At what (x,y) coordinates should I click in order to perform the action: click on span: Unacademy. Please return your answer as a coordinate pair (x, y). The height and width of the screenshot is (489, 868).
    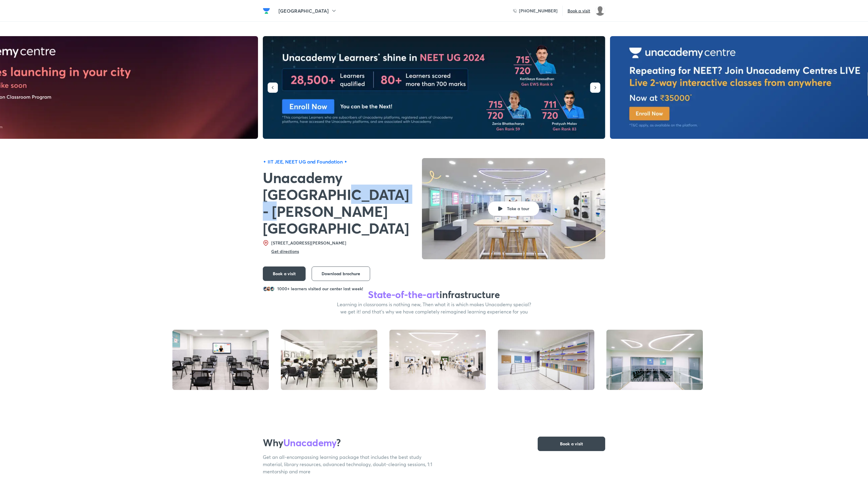
    Looking at the image, I should click on (310, 442).